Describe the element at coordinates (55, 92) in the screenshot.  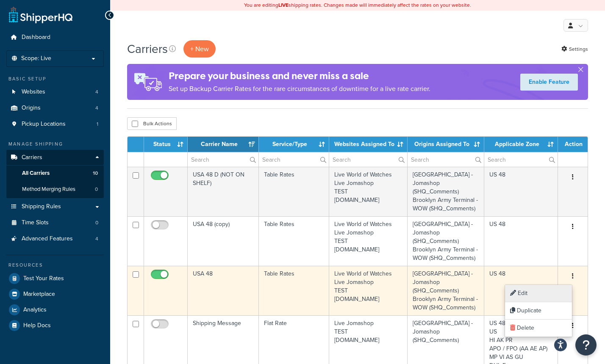
I see `a: Websites 4` at that location.